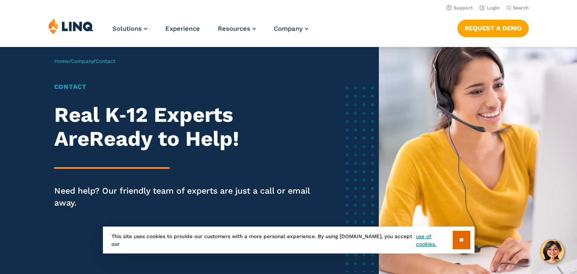 Image resolution: width=577 pixels, height=274 pixels. I want to click on button: Hello, have a question? Let’s chat., so click(552, 251).